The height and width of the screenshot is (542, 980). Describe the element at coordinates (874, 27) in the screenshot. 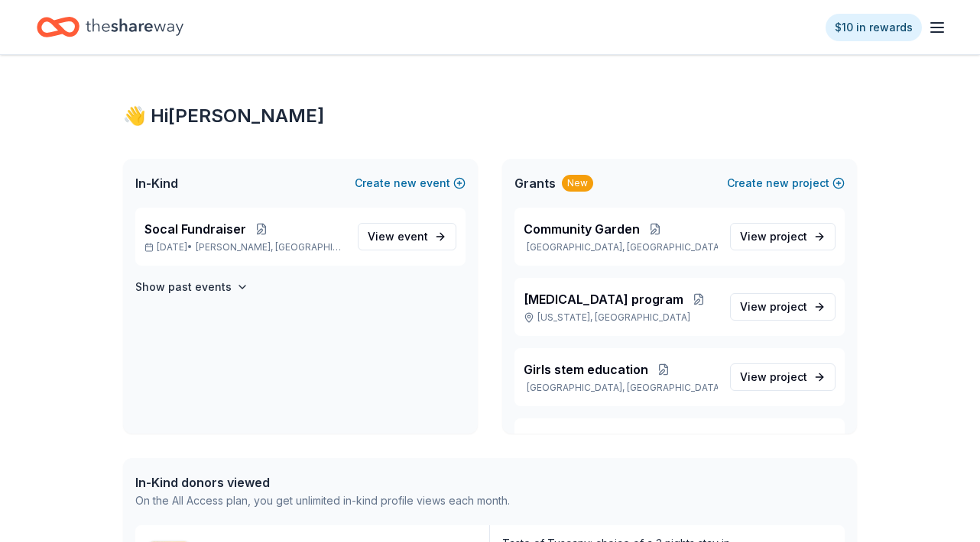

I see `a: $10 in rewards` at that location.